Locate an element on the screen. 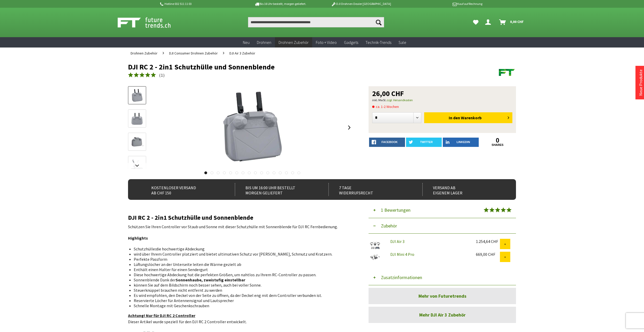 This screenshot has height=332, width=644. span: Drohnen is located at coordinates (264, 42).